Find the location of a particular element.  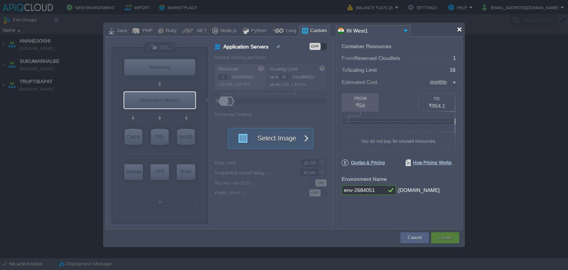

div: Storage Containers is located at coordinates (134, 172).